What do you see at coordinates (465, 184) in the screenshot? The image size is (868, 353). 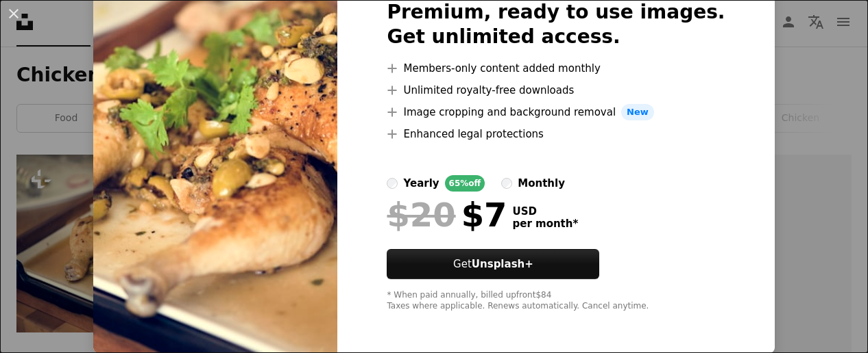 I see `div: 65% off` at bounding box center [465, 184].